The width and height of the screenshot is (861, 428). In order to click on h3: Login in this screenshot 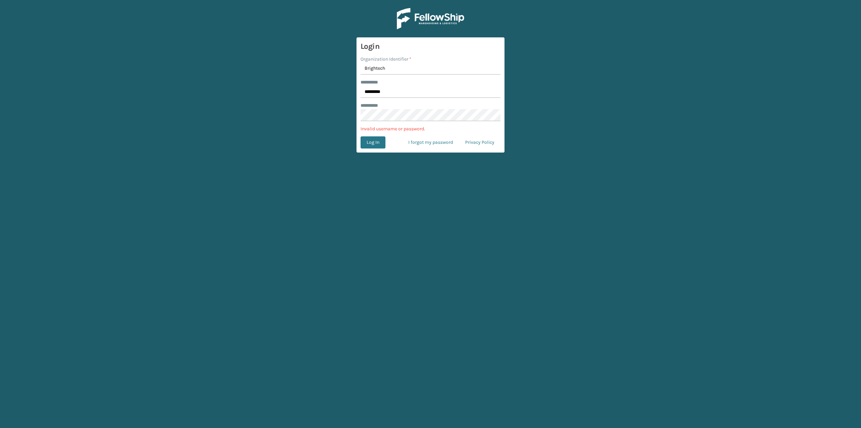, I will do `click(431, 46)`.